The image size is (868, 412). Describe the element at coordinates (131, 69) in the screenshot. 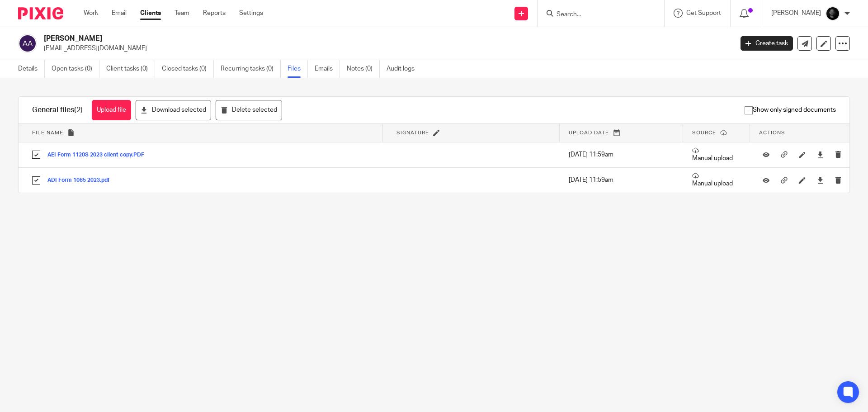

I see `a: Client tasks (0)` at that location.